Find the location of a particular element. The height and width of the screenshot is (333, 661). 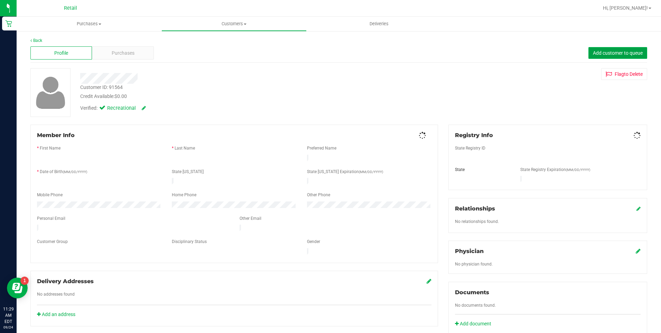

span: $0.00 is located at coordinates (121, 96).